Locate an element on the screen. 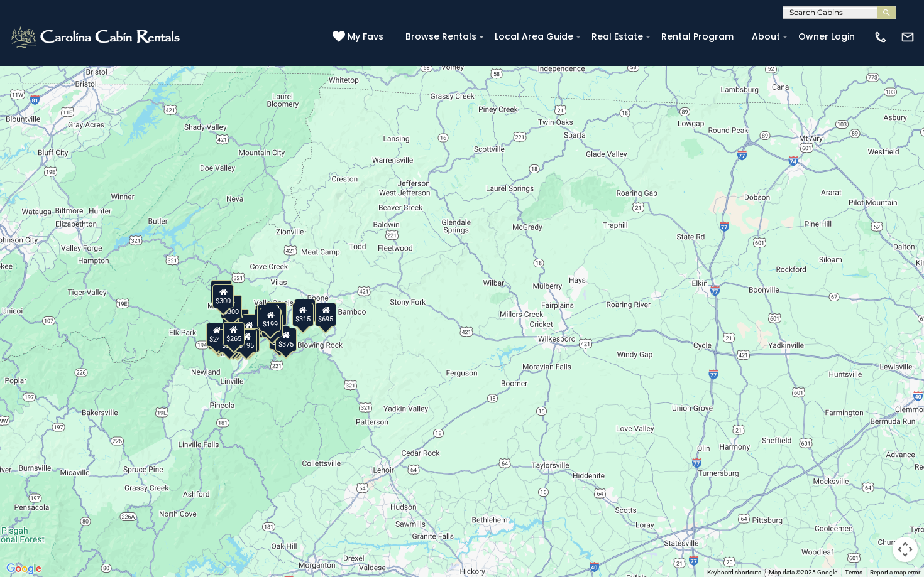  img: mail-regular-white.png is located at coordinates (907, 37).